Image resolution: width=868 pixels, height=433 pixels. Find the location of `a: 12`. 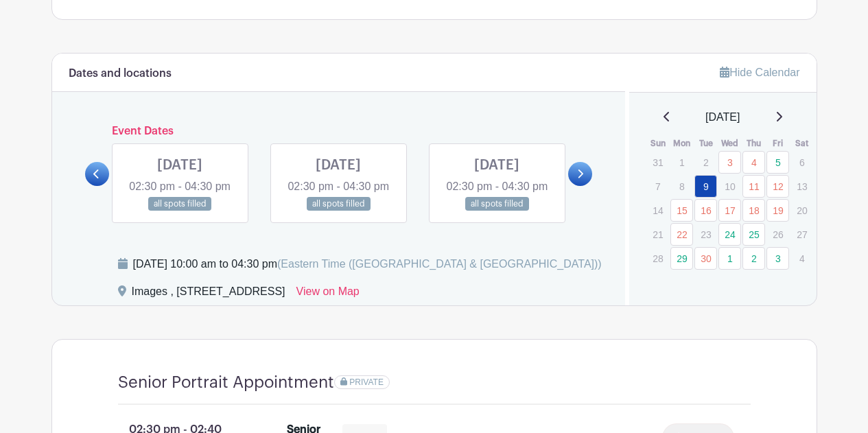

a: 12 is located at coordinates (777, 186).